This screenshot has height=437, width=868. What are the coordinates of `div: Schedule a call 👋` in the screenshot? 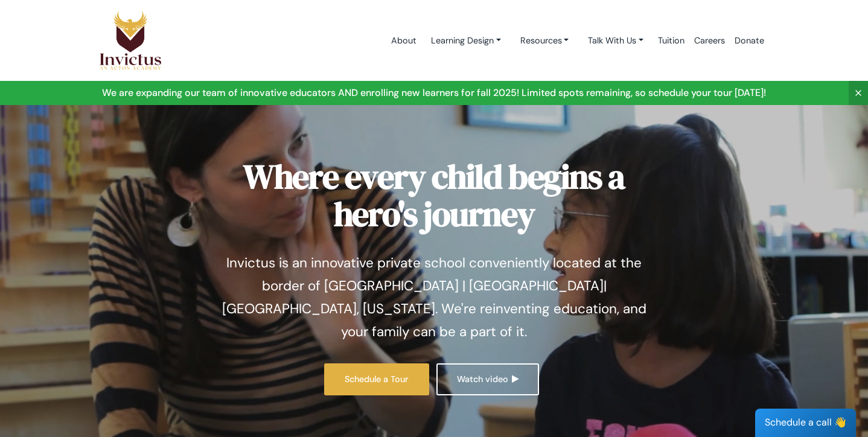 It's located at (805, 422).